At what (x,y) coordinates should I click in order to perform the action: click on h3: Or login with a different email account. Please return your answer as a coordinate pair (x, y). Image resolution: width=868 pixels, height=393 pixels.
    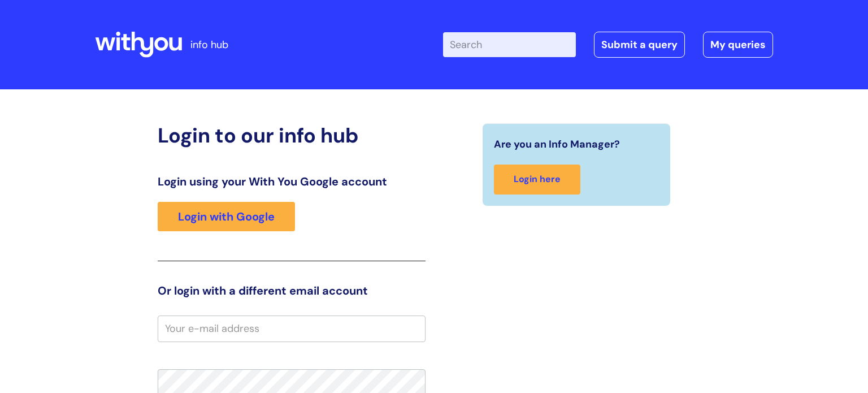
    Looking at the image, I should click on (292, 290).